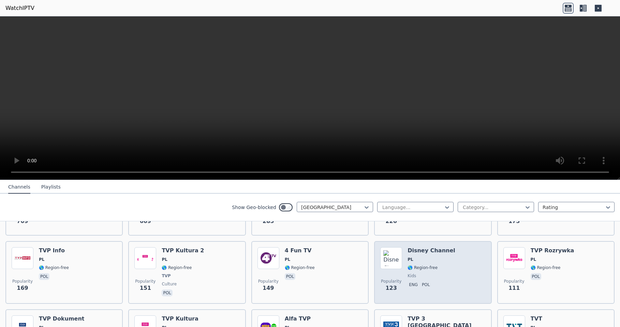  What do you see at coordinates (22, 288) in the screenshot?
I see `span: 169` at bounding box center [22, 288].